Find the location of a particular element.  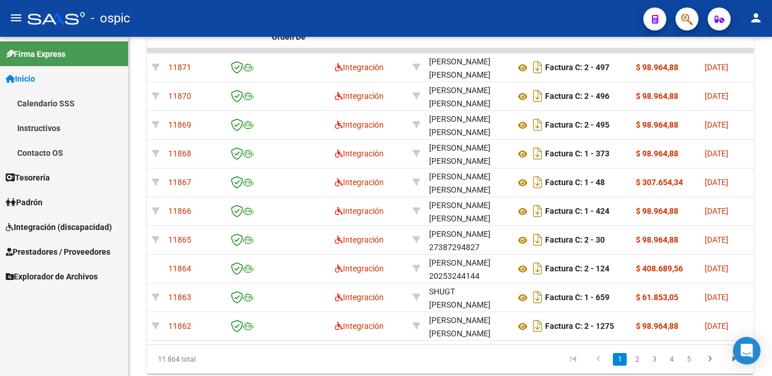

span: Integración (discapacidad) is located at coordinates (59, 227).